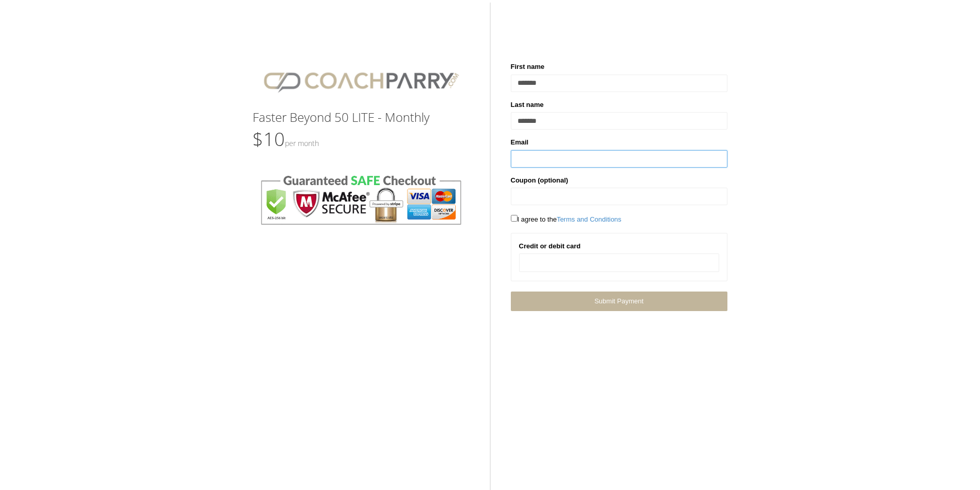 The height and width of the screenshot is (490, 980). Describe the element at coordinates (519, 142) in the screenshot. I see `label: Email` at that location.